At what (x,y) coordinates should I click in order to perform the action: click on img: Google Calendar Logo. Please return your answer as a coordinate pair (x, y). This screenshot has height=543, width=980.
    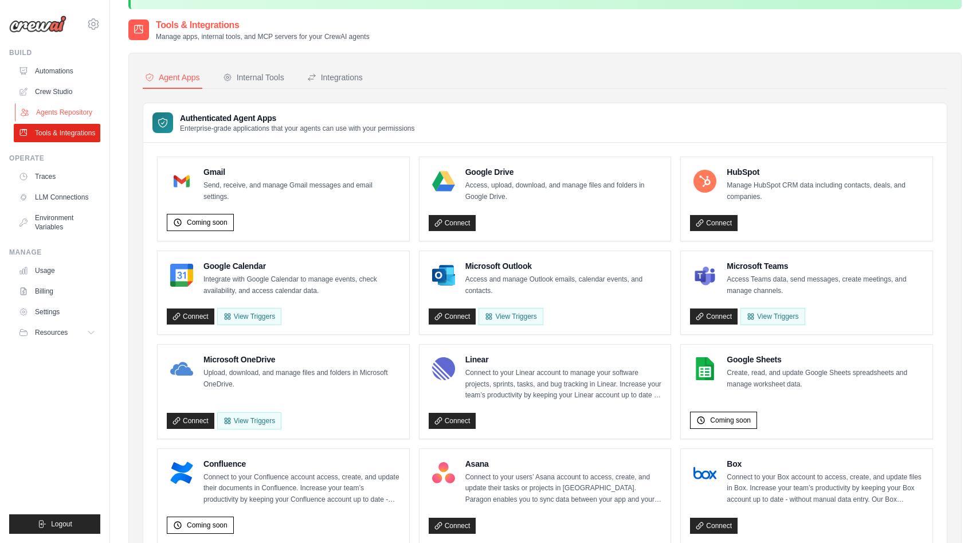
    Looking at the image, I should click on (181, 275).